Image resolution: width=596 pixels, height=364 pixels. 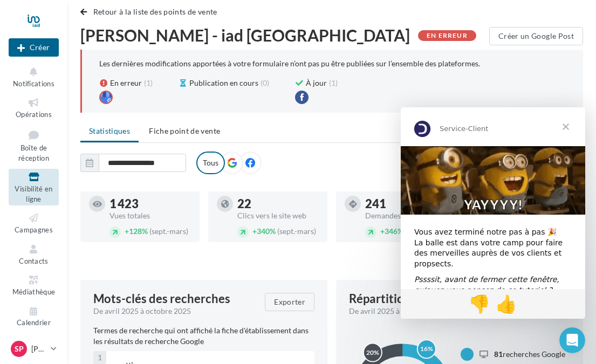 I want to click on span: 1 reaction, so click(x=79, y=196).